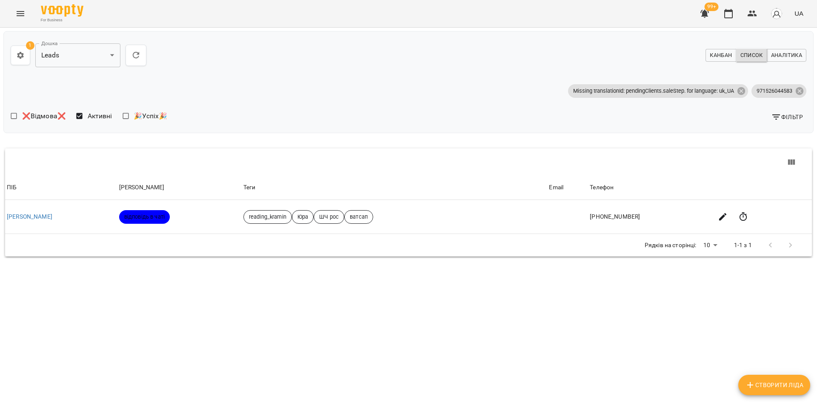 The image size is (817, 402). I want to click on div: Table Toolbar, so click(409, 162).